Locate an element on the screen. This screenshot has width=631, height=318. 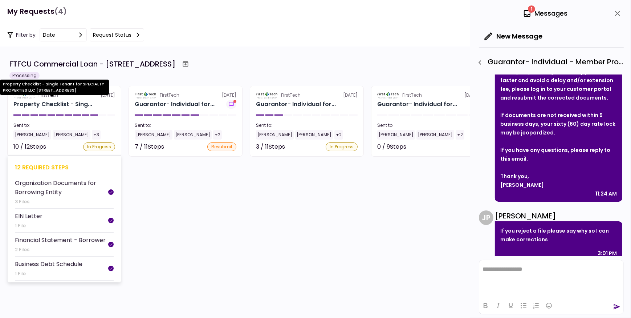
div: 2 Files is located at coordinates (60, 249).